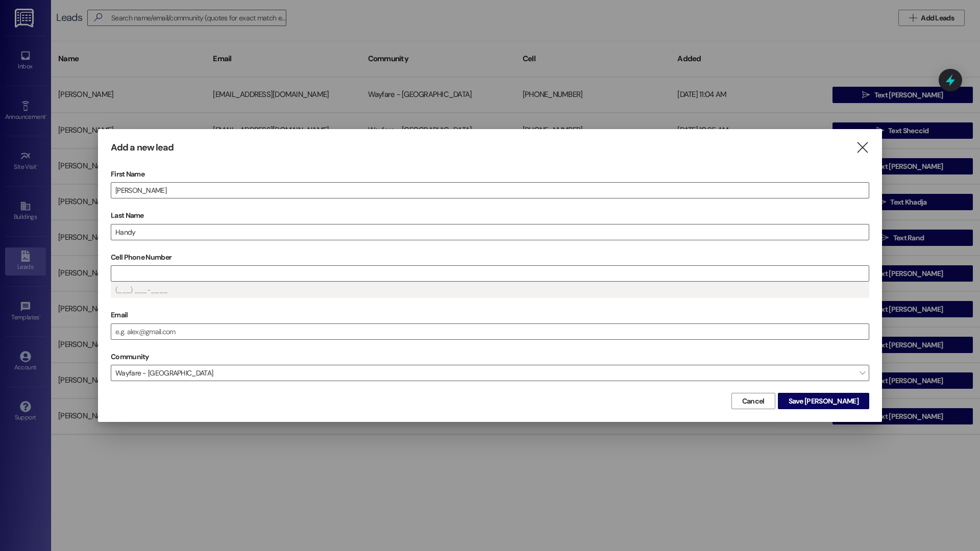  What do you see at coordinates (129, 357) in the screenshot?
I see `label: Community` at bounding box center [129, 357].